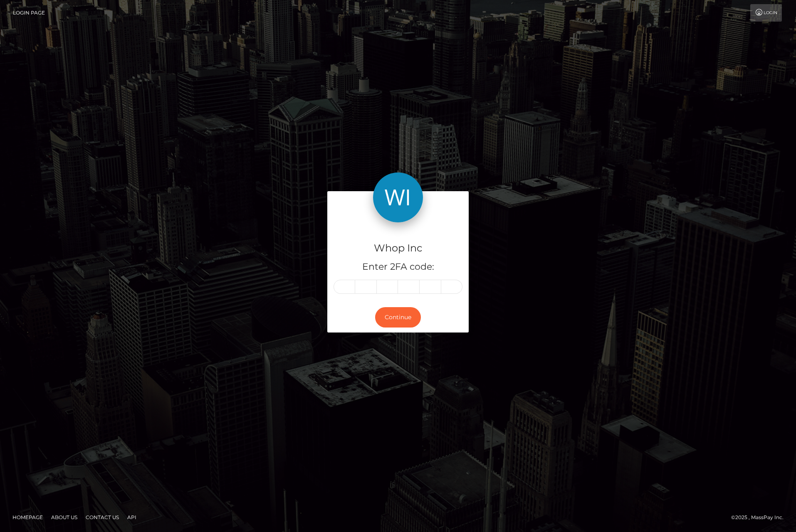  What do you see at coordinates (398, 317) in the screenshot?
I see `button: Continue` at bounding box center [398, 317].